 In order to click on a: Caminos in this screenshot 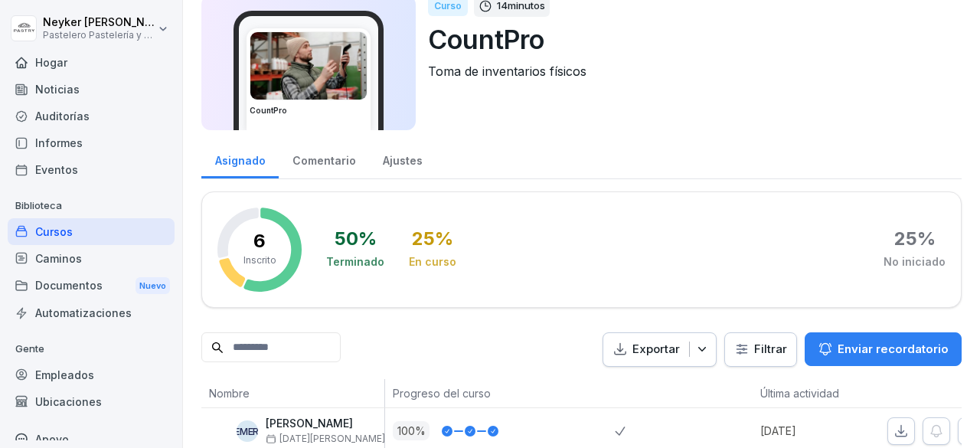, I will do `click(92, 258)`.